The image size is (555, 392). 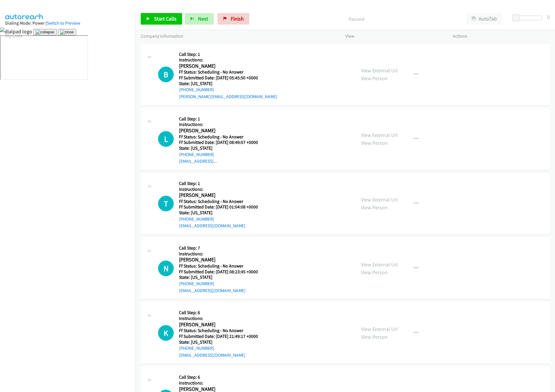 What do you see at coordinates (166, 333) in the screenshot?
I see `h1: K` at bounding box center [166, 333].